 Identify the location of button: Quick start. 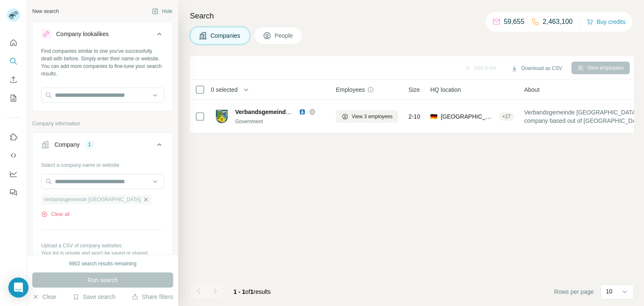
(13, 43).